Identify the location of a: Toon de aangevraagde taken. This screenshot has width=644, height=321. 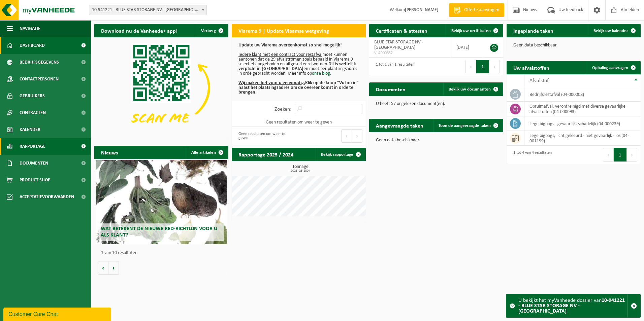
(468, 125).